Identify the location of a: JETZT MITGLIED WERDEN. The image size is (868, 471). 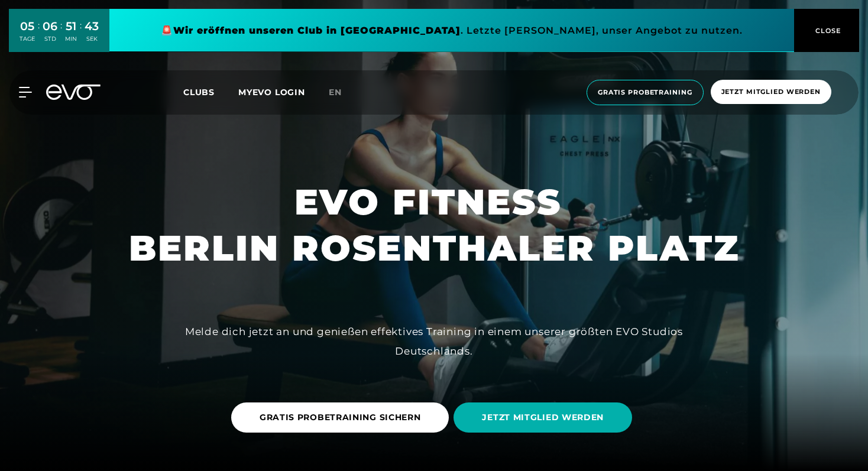
(545, 417).